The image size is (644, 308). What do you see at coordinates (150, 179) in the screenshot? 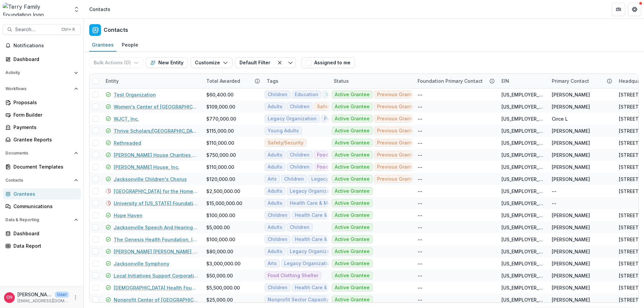
I see `a: Jacksonville Children's Chorus` at bounding box center [150, 179].